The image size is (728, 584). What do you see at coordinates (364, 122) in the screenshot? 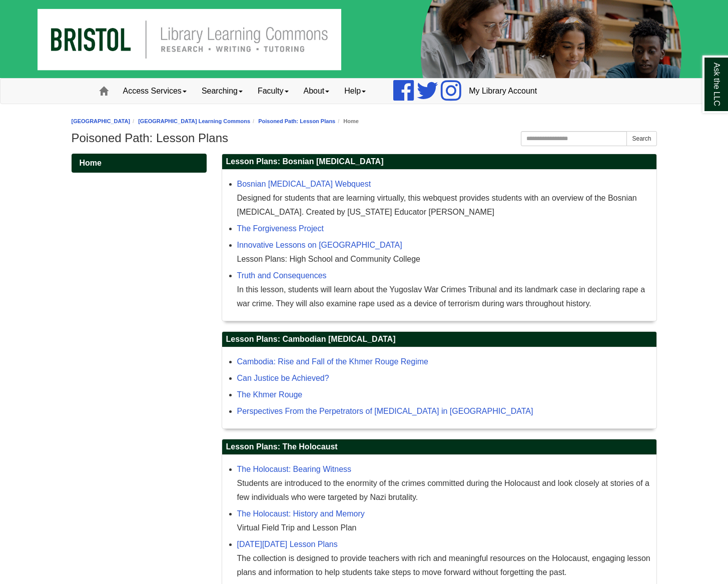
I see `nav: breadcrumb` at bounding box center [364, 122].